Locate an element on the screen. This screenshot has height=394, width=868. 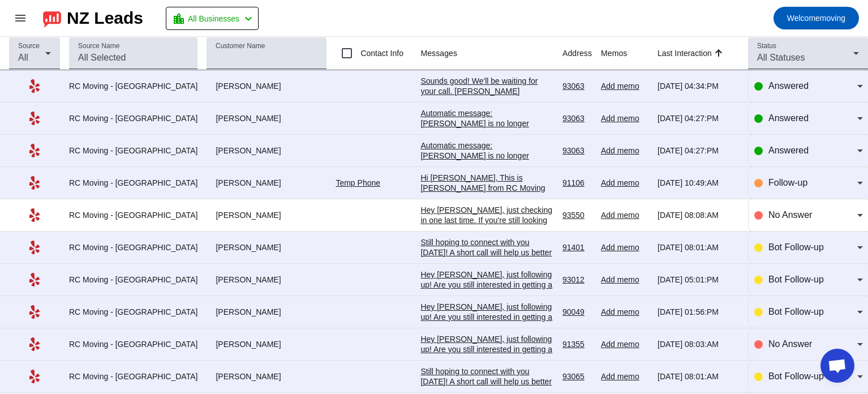
button: Welcomemoving is located at coordinates (816, 18).